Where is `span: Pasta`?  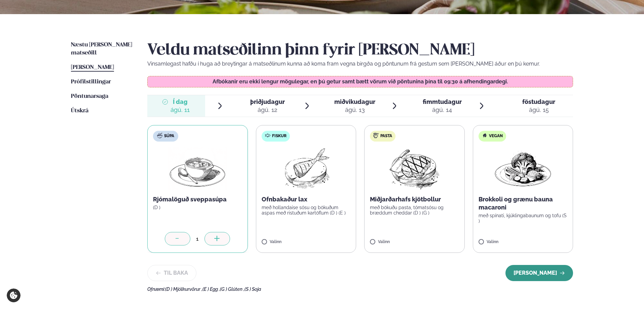 span: Pasta is located at coordinates (386, 136).